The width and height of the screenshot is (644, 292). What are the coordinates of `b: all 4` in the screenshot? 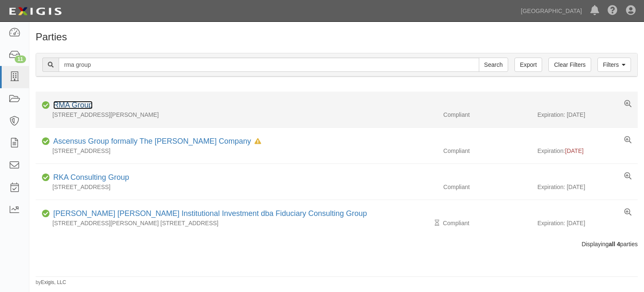 It's located at (614, 244).